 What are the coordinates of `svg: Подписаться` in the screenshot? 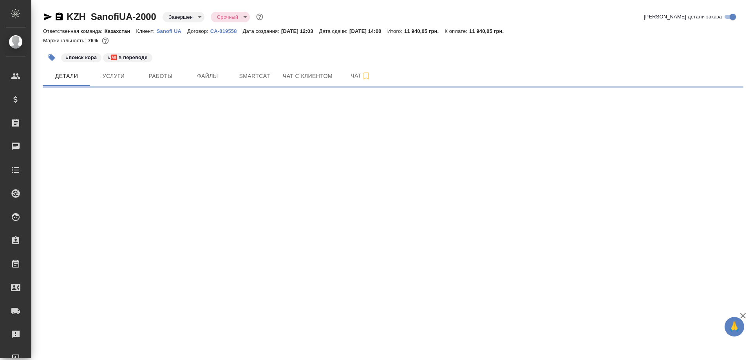 It's located at (366, 76).